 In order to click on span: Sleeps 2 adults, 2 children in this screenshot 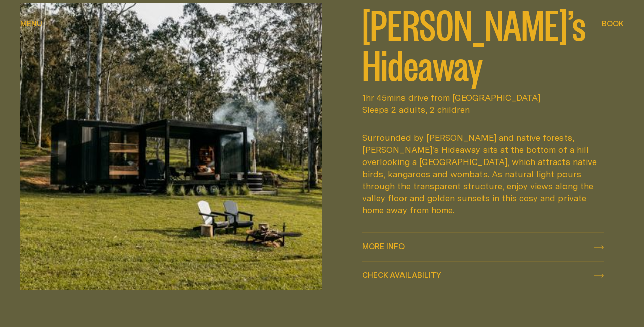, I will do `click(483, 110)`.